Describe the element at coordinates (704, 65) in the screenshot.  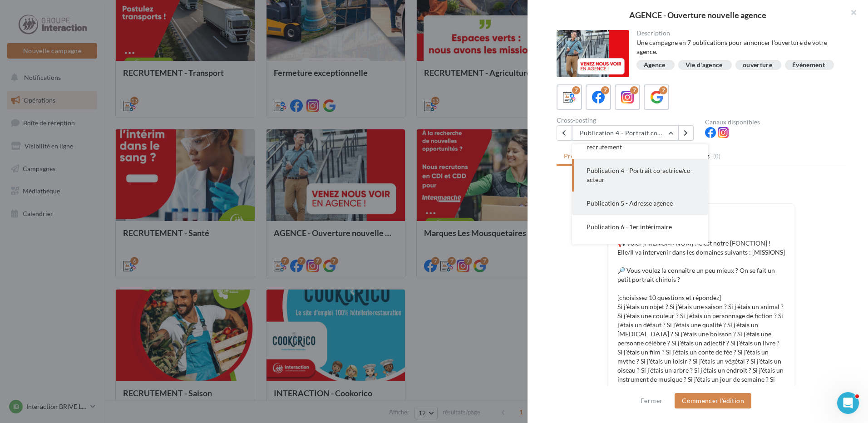
I see `div: Vie d'agence` at that location.